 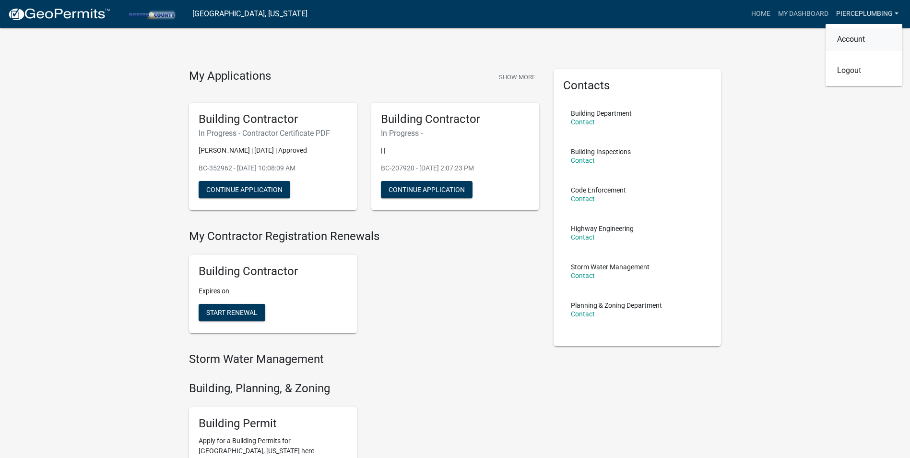 I want to click on h5: Building Permit, so click(x=273, y=423).